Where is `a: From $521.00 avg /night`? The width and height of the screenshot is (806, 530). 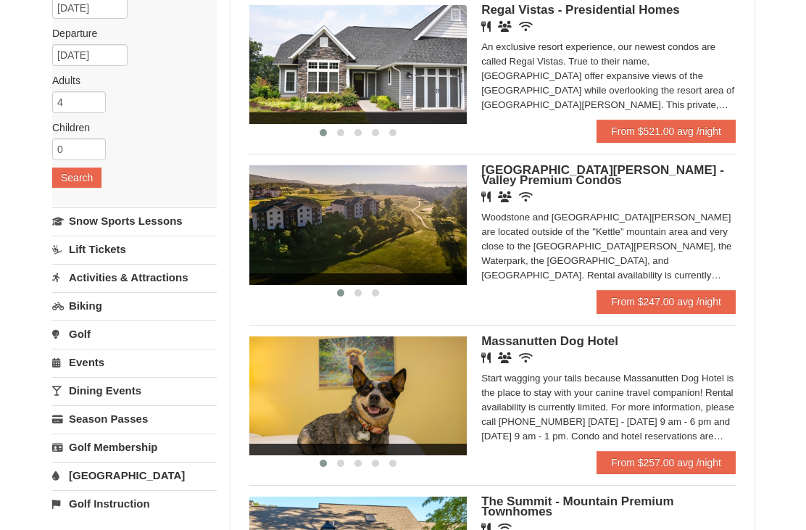 a: From $521.00 avg /night is located at coordinates (666, 131).